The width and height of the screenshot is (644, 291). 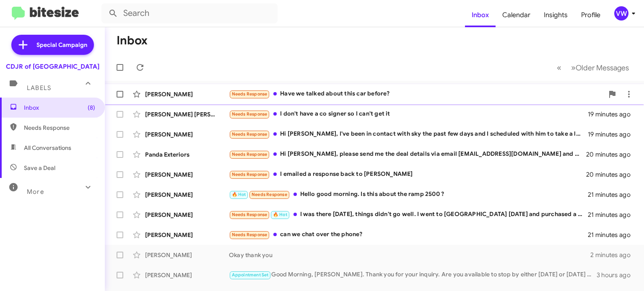 I want to click on button: vw, so click(x=621, y=14).